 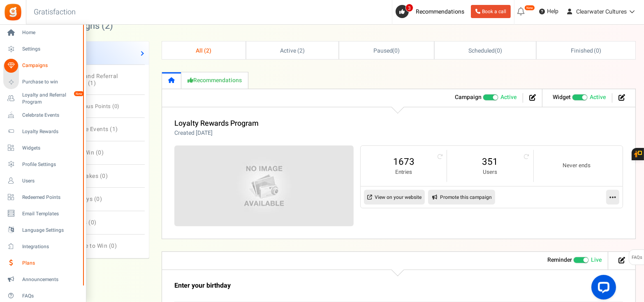 What do you see at coordinates (461, 197) in the screenshot?
I see `a: Promote this campaign` at bounding box center [461, 197].